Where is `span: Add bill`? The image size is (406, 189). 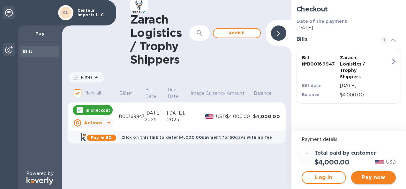 span: Add bill is located at coordinates (237, 33).